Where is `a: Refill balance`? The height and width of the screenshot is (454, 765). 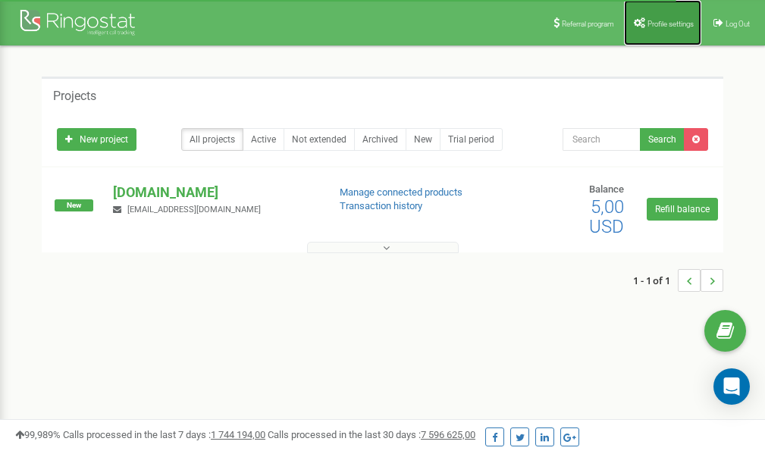
a: Refill balance is located at coordinates (682, 209).